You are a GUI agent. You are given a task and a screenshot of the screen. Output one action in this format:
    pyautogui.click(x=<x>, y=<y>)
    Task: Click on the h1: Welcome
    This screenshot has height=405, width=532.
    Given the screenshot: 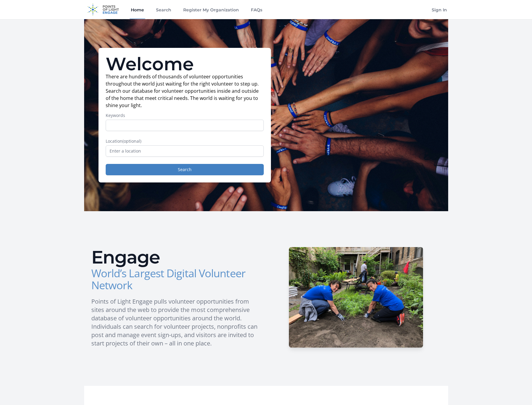 What is the action you would take?
    pyautogui.click(x=184, y=64)
    